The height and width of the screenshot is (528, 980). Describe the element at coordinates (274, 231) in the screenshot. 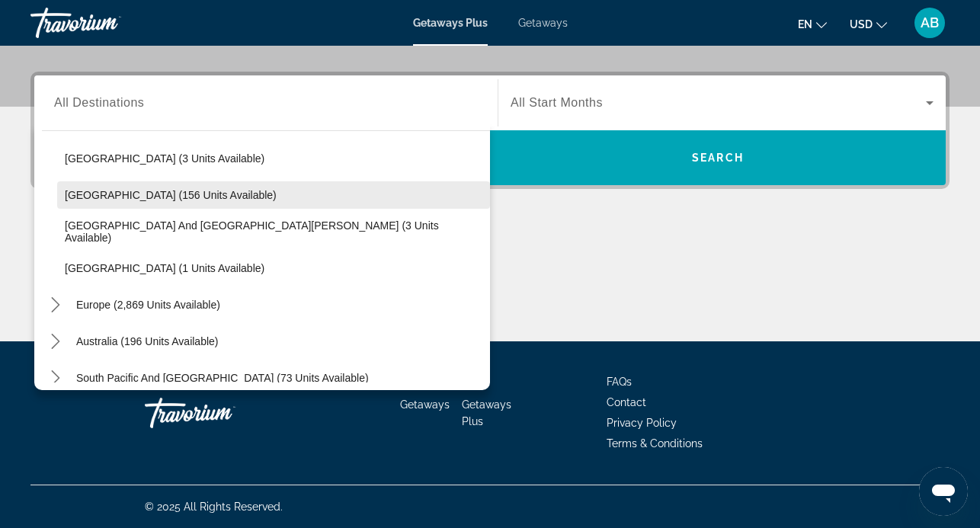

I see `button: Select destination: Sint Maarten and Saint Martin (3 units available)` at that location.